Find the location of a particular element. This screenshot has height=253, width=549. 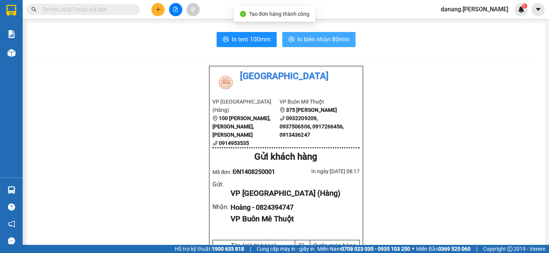

div: Nhận : is located at coordinates (221, 207).